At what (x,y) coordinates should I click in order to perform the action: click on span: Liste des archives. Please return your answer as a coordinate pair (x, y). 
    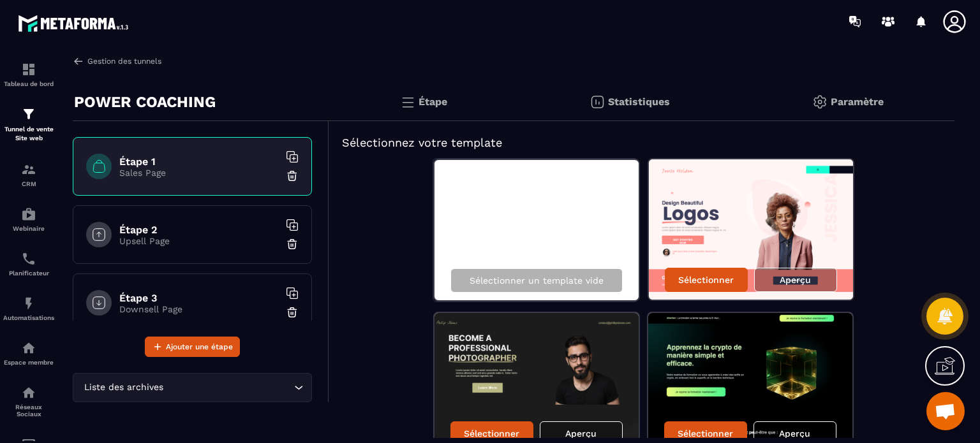
    Looking at the image, I should click on (123, 388).